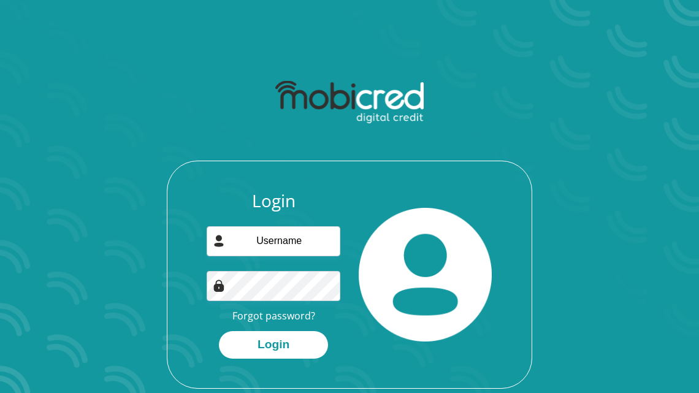 Image resolution: width=699 pixels, height=393 pixels. What do you see at coordinates (273, 241) in the screenshot?
I see `input: Username` at bounding box center [273, 241].